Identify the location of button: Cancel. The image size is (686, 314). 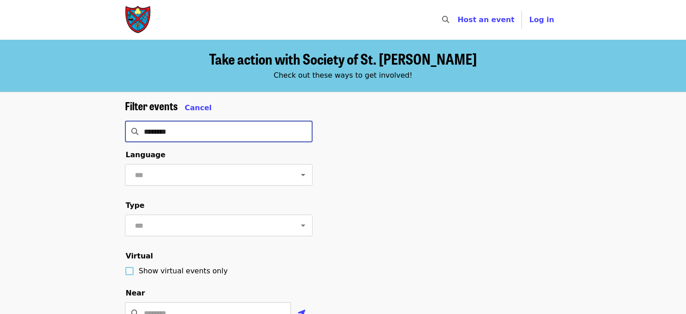
(199, 108).